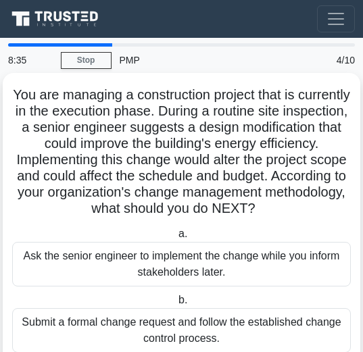  What do you see at coordinates (207, 60) in the screenshot?
I see `div: PMP` at bounding box center [207, 60].